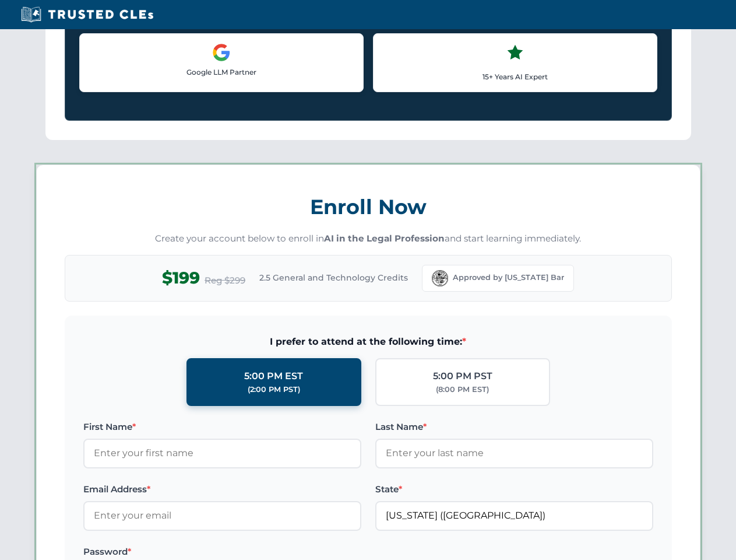  Describe the element at coordinates (515, 76) in the screenshot. I see `p: 15+ Years AI Expert` at that location.